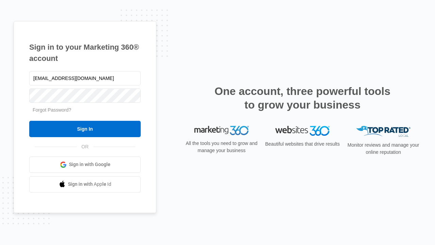 The height and width of the screenshot is (245, 435). What do you see at coordinates (384, 131) in the screenshot?
I see `img: Top Rated Local` at bounding box center [384, 131].